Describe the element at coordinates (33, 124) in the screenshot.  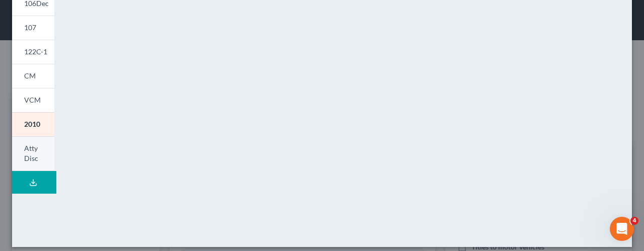
I see `a: 2010` at that location.